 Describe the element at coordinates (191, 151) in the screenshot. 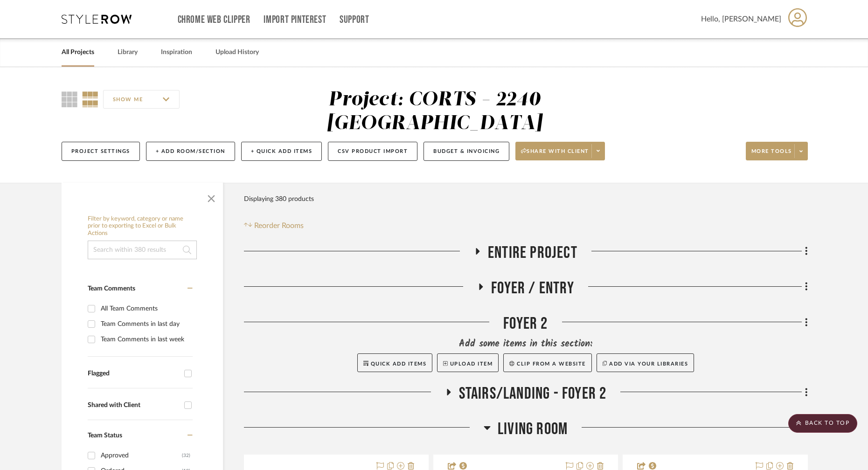

I see `button: + Add Room/Section` at that location.